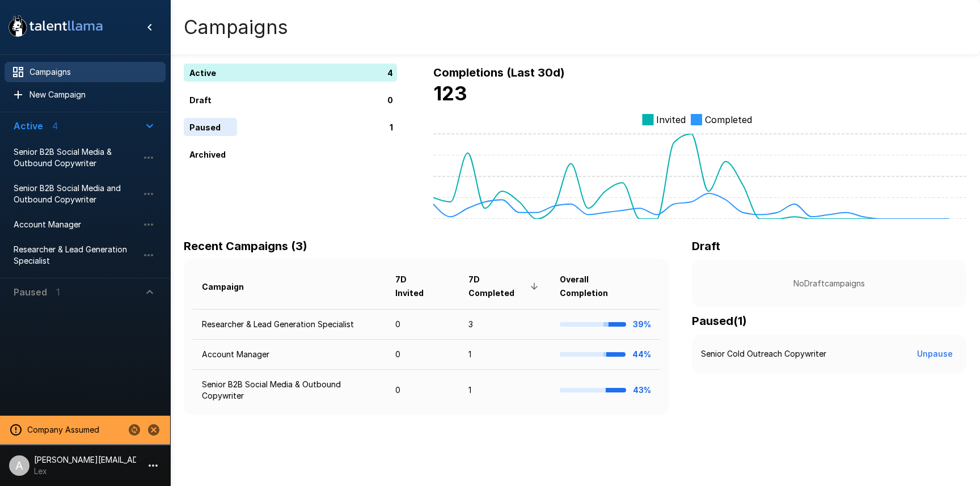  Describe the element at coordinates (763, 354) in the screenshot. I see `p: Senior Cold Outreach Copywriter` at that location.